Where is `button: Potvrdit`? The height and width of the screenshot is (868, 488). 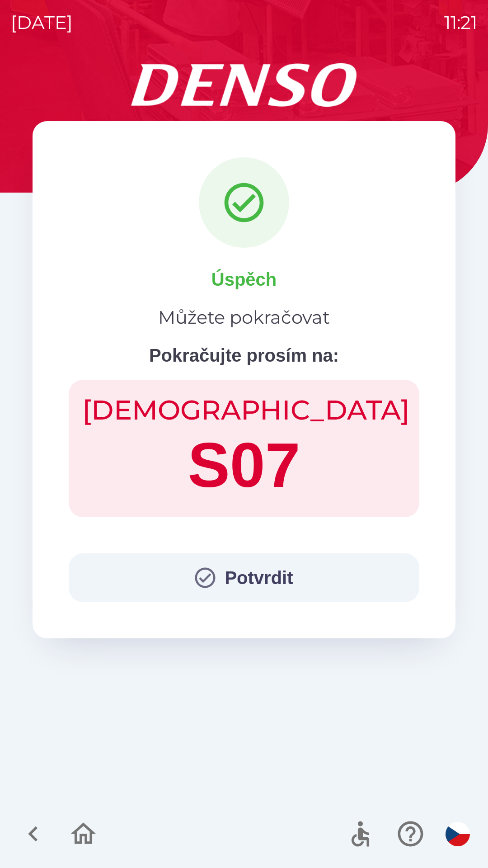 button: Potvrdit is located at coordinates (244, 578).